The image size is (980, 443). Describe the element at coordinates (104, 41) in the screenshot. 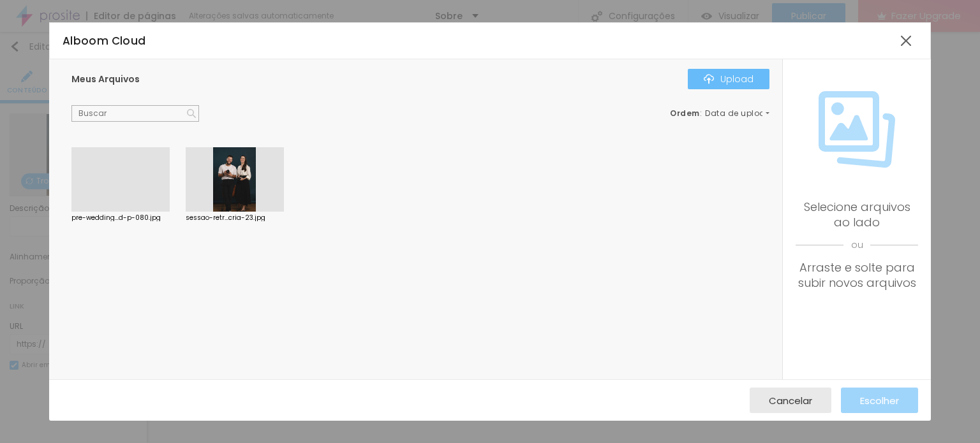

I see `span: Alboom Cloud` at that location.